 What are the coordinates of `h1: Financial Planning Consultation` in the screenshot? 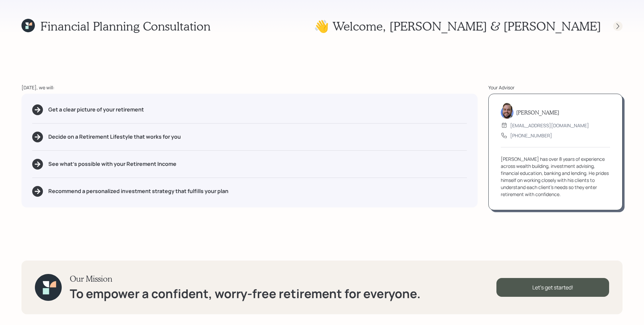 It's located at (126, 26).